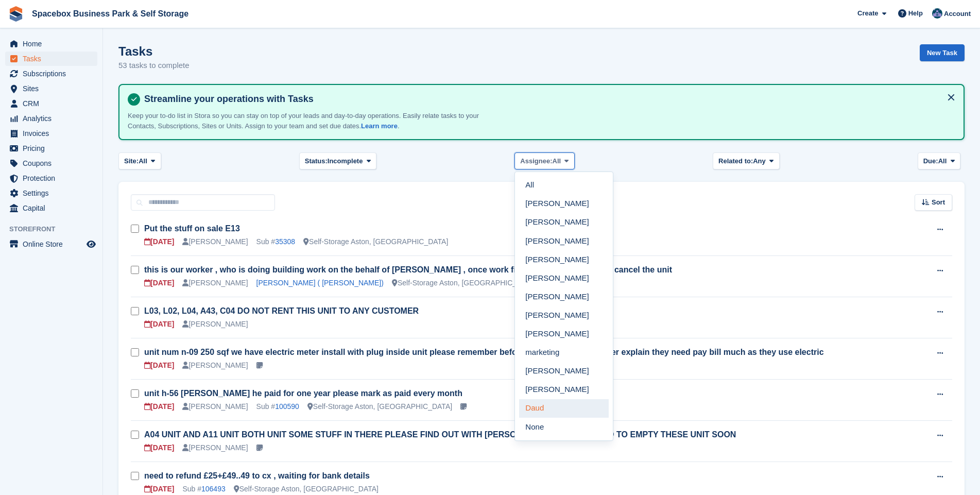 This screenshot has width=980, height=495. I want to click on h4: Streamline your operations with Tasks, so click(548, 99).